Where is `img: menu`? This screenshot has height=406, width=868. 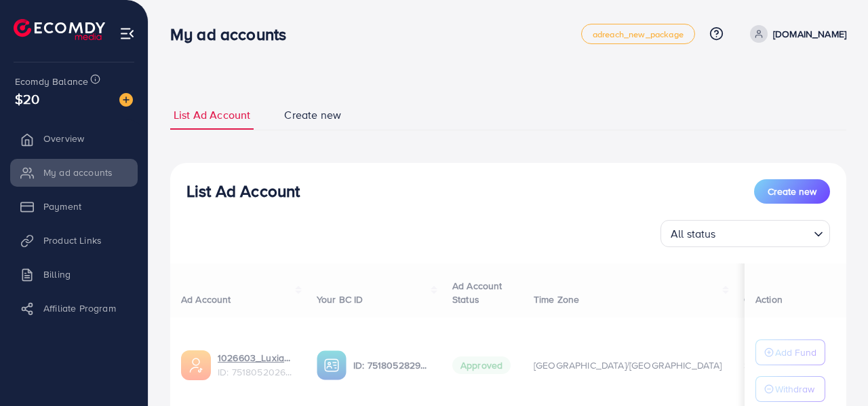
img: menu is located at coordinates (126, 33).